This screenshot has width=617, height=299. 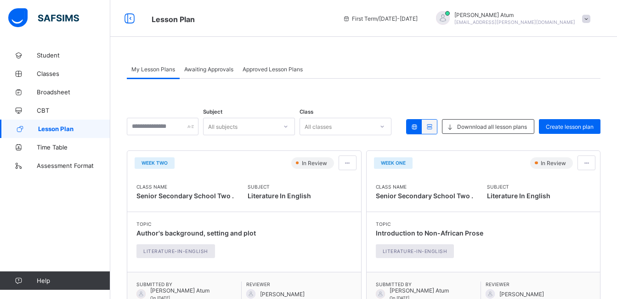 What do you see at coordinates (44, 18) in the screenshot?
I see `img: safsims` at bounding box center [44, 18].